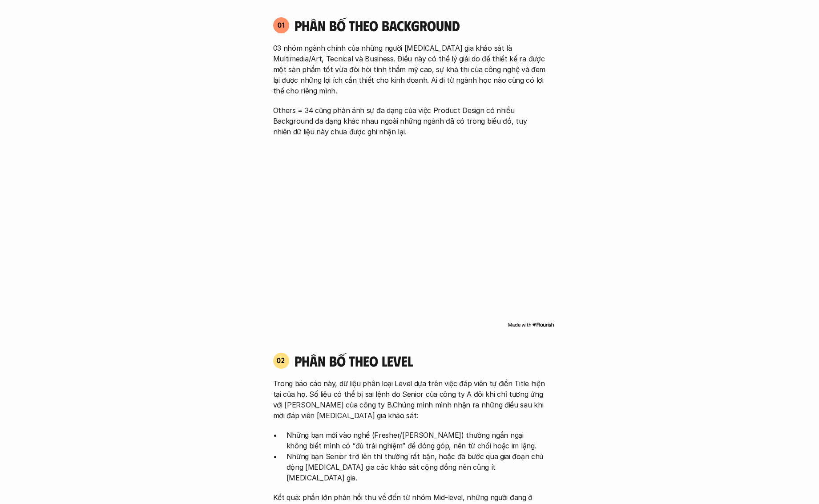 Image resolution: width=819 pixels, height=504 pixels. What do you see at coordinates (281, 25) in the screenshot?
I see `p: 01` at bounding box center [281, 25].